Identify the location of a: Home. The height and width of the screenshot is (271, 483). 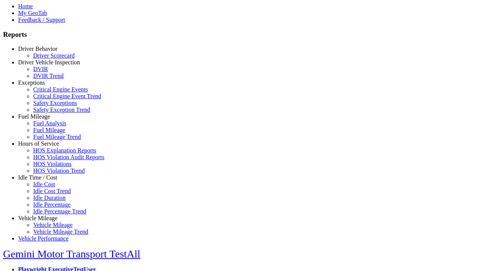
(25, 6).